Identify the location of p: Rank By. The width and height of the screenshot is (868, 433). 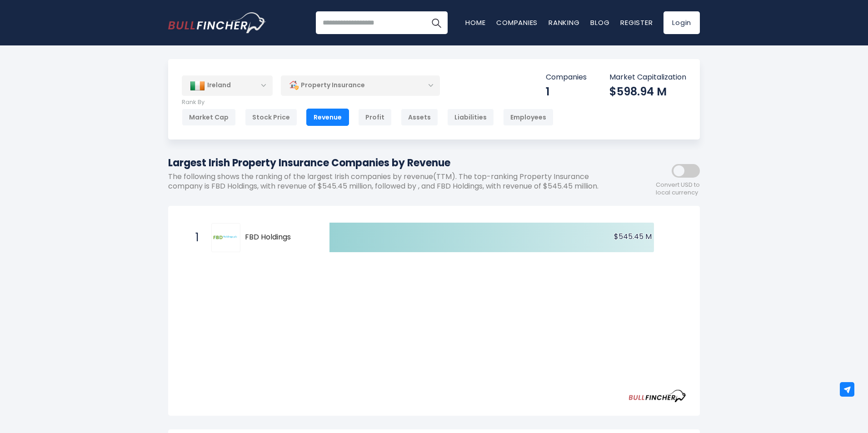
(368, 102).